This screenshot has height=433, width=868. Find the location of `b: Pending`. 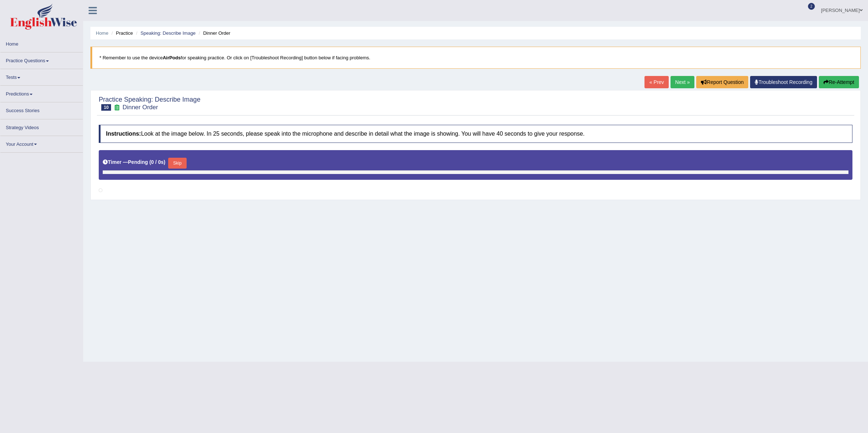

b: Pending is located at coordinates (138, 162).